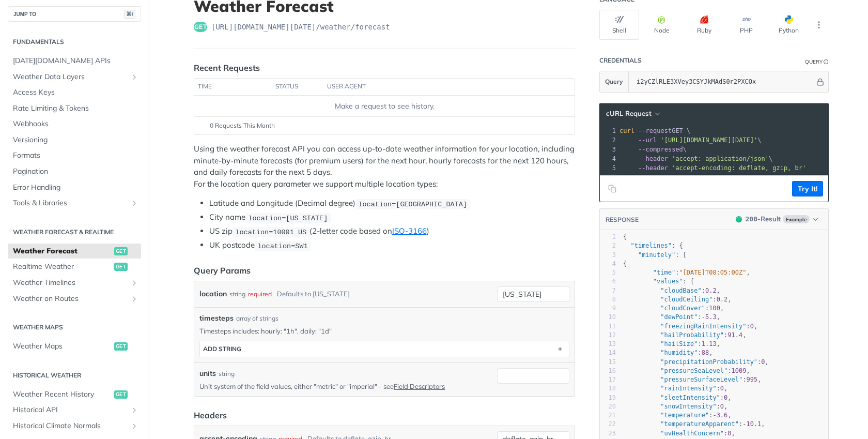 The height and width of the screenshot is (439, 868). Describe the element at coordinates (608, 300) in the screenshot. I see `div: 8` at that location.